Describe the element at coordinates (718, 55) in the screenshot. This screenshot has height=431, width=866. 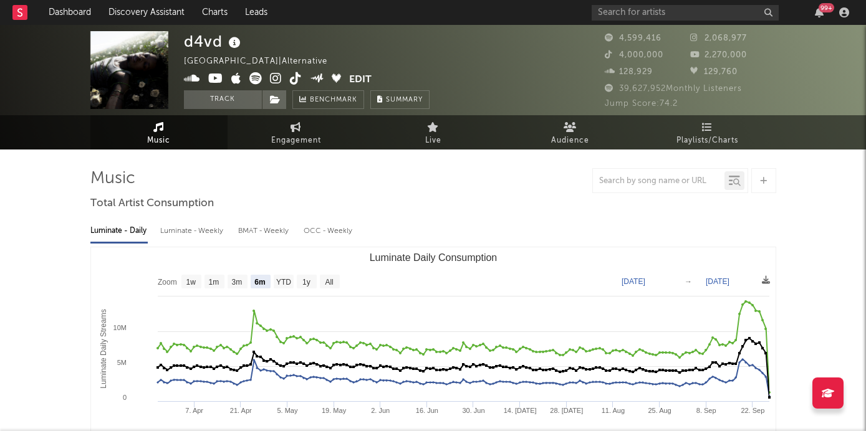
I see `span: 2,270,000` at that location.